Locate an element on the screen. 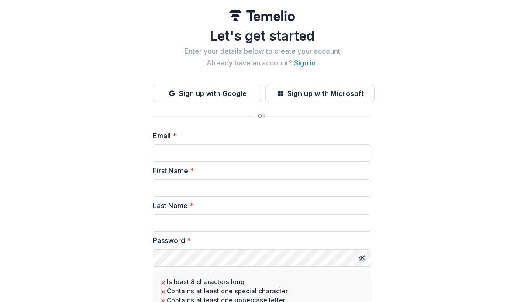 This screenshot has height=302, width=524. h2: Enter your details below to create your account is located at coordinates (262, 51).